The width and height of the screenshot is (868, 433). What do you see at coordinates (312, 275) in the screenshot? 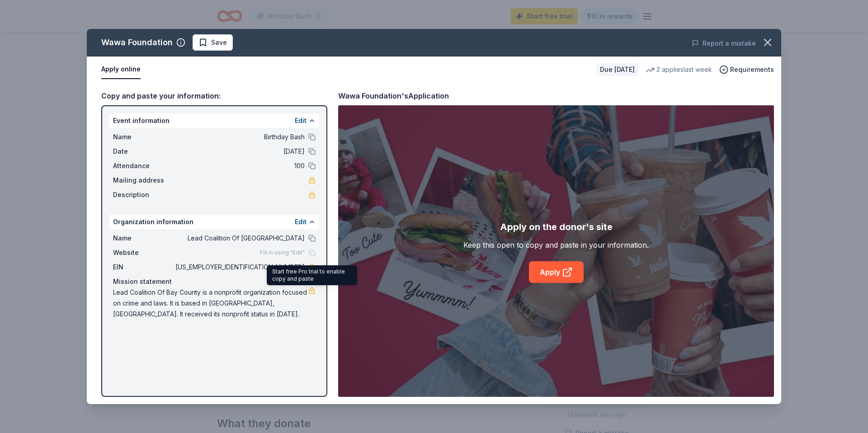
I see `div: Start free Pro trial to enable copy and paste` at bounding box center [312, 275].